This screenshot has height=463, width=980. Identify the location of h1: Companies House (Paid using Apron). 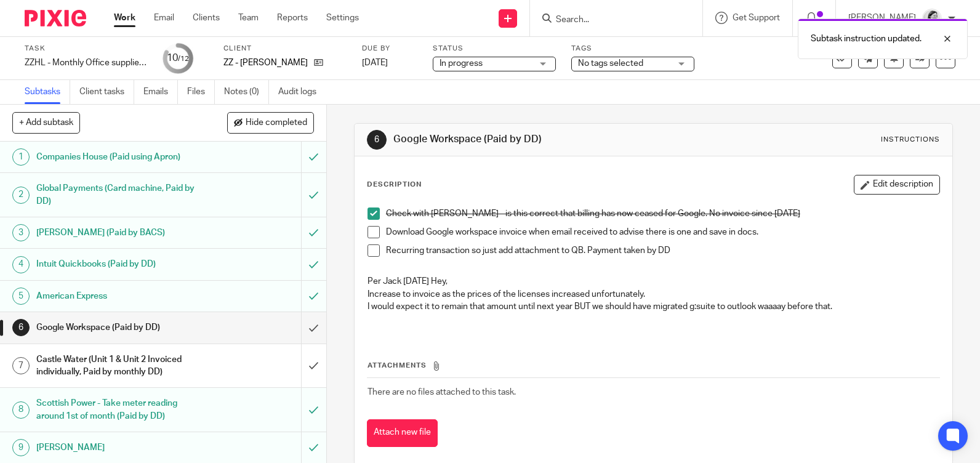
(120, 157).